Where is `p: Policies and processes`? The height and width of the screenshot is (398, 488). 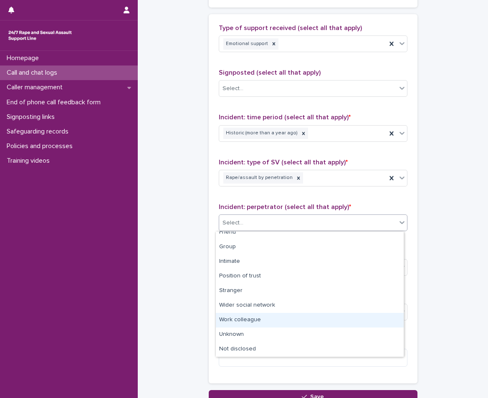 p: Policies and processes is located at coordinates (41, 146).